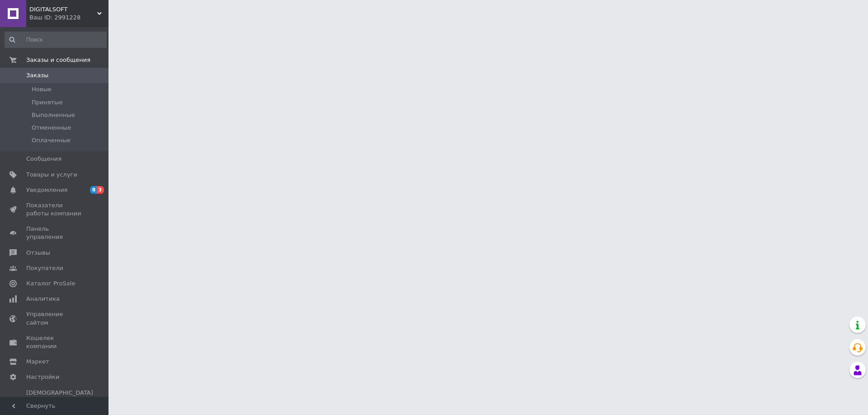 The height and width of the screenshot is (415, 868). What do you see at coordinates (45, 268) in the screenshot?
I see `span: Покупатели` at bounding box center [45, 268].